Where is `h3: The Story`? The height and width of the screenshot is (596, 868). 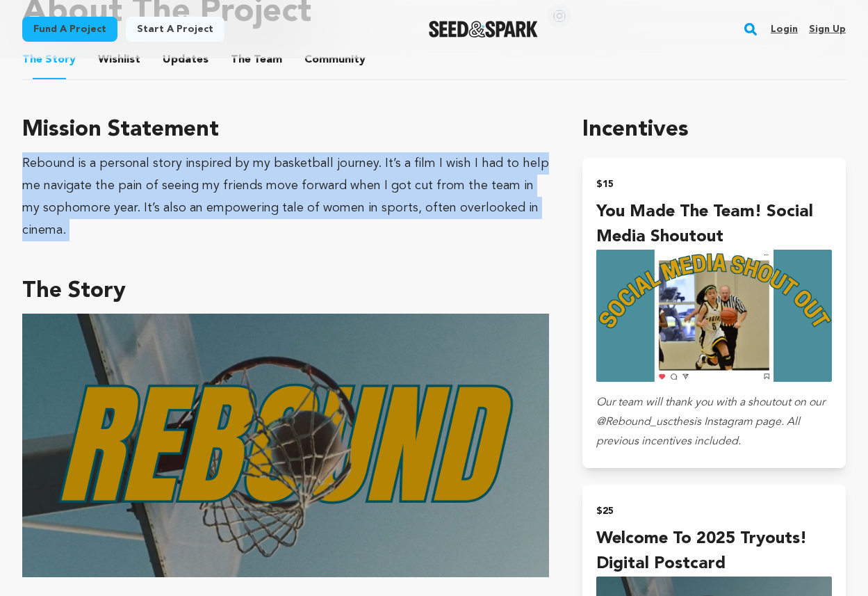 h3: The Story is located at coordinates (286, 292).